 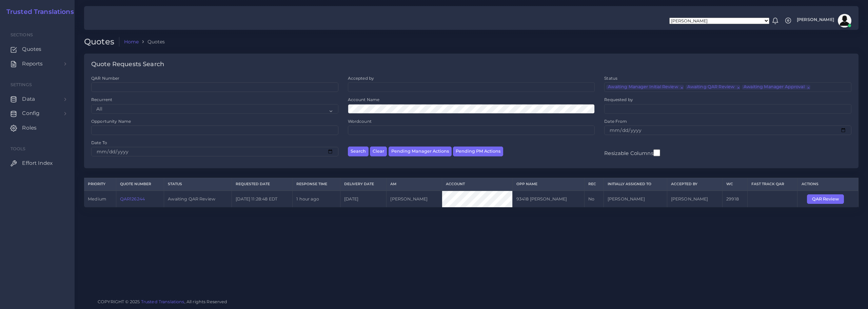 I want to click on span: Settings, so click(x=21, y=84).